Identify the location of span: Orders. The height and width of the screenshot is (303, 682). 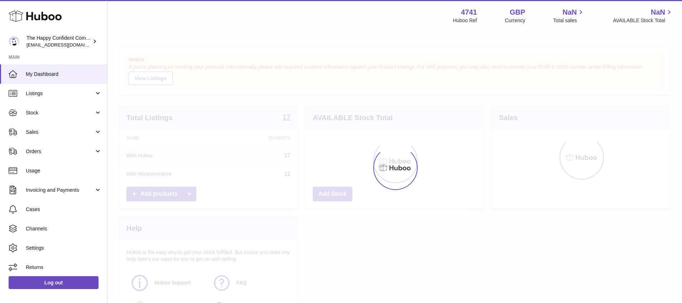
(60, 151).